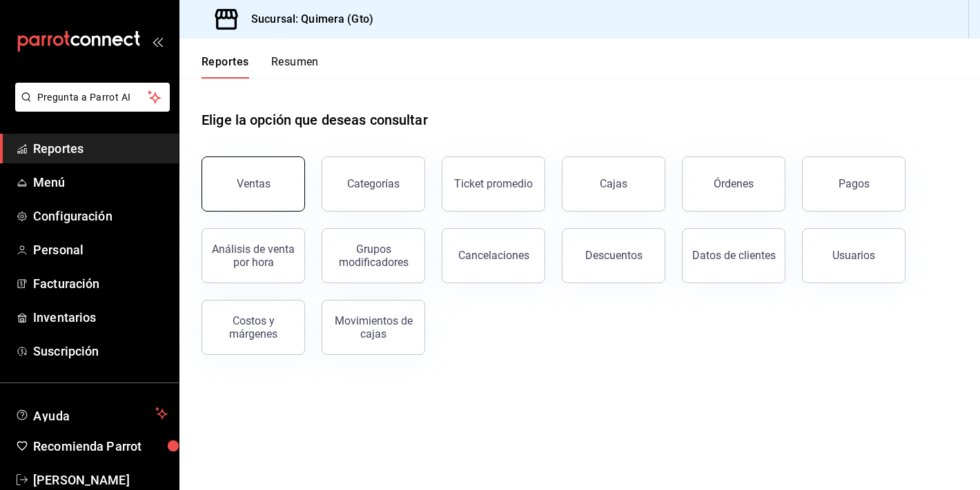 This screenshot has width=980, height=490. I want to click on div: navigation tabs, so click(260, 67).